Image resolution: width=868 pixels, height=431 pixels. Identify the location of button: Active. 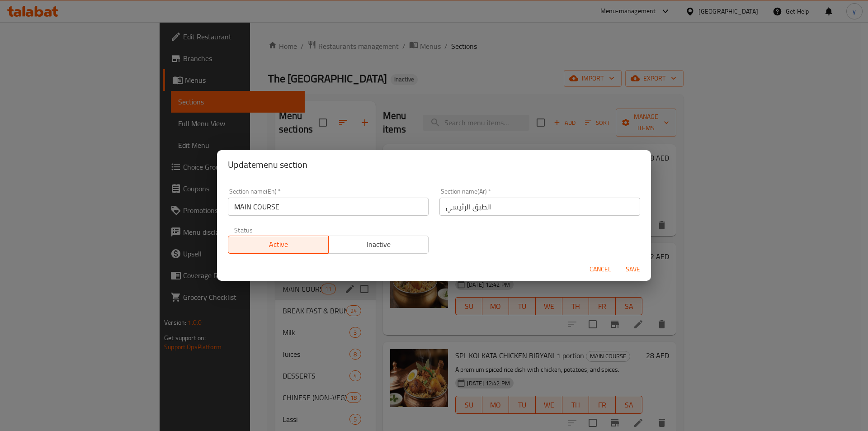
(278, 245).